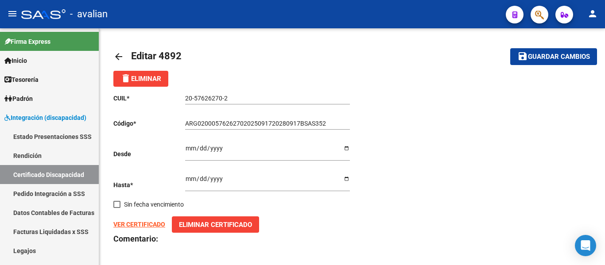 This screenshot has width=605, height=265. Describe the element at coordinates (12, 14) in the screenshot. I see `mat-icon: menu` at that location.